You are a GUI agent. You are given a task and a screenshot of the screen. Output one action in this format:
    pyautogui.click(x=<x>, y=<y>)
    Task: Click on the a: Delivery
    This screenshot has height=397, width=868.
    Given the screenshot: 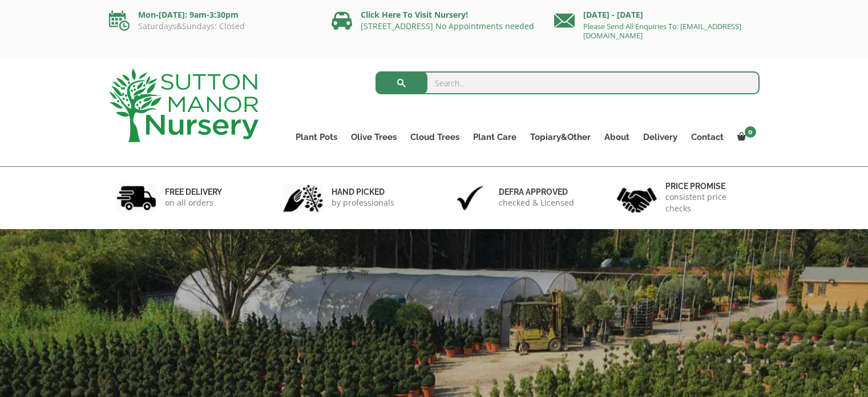 What is the action you would take?
    pyautogui.click(x=660, y=137)
    